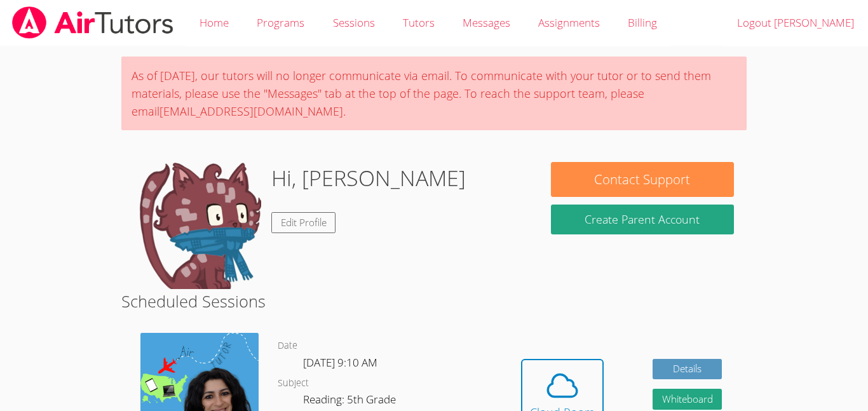  I want to click on button: Whiteboard, so click(688, 399).